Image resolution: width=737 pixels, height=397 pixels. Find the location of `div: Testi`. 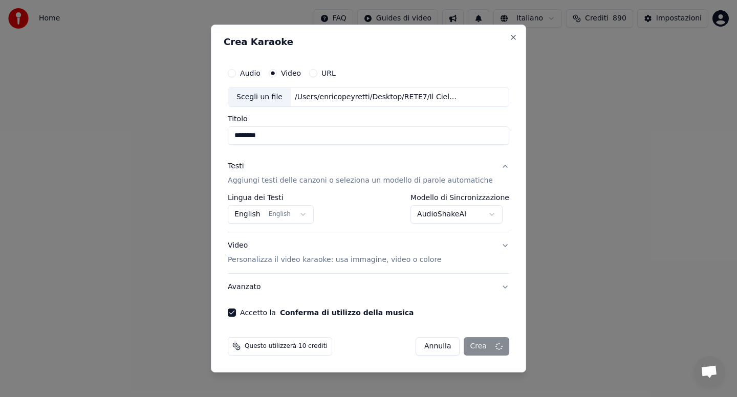

div: Testi is located at coordinates (235, 166).